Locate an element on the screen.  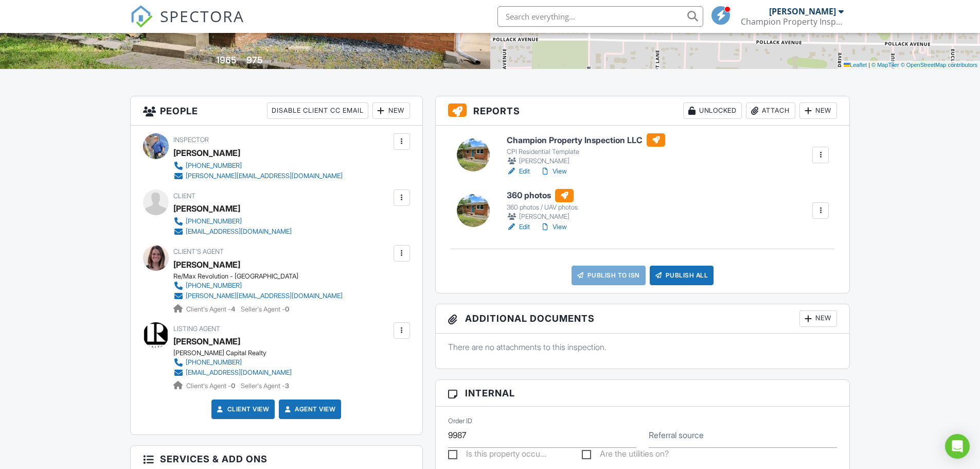
input: Search everything... is located at coordinates (600, 17).